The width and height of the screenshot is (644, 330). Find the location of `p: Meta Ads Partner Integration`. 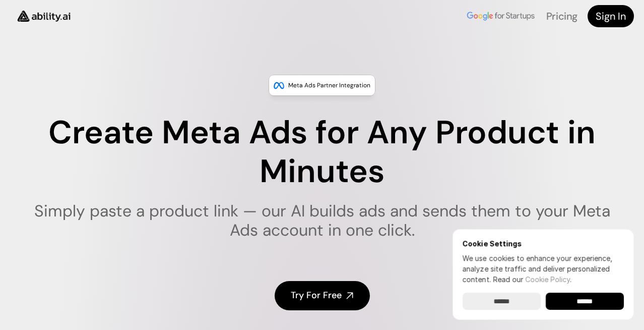

p: Meta Ads Partner Integration is located at coordinates (329, 85).